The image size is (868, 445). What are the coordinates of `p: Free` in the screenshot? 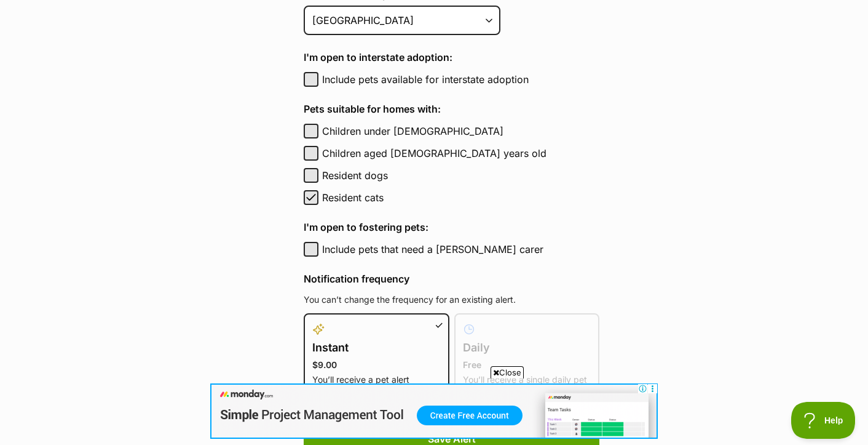 It's located at (527, 365).